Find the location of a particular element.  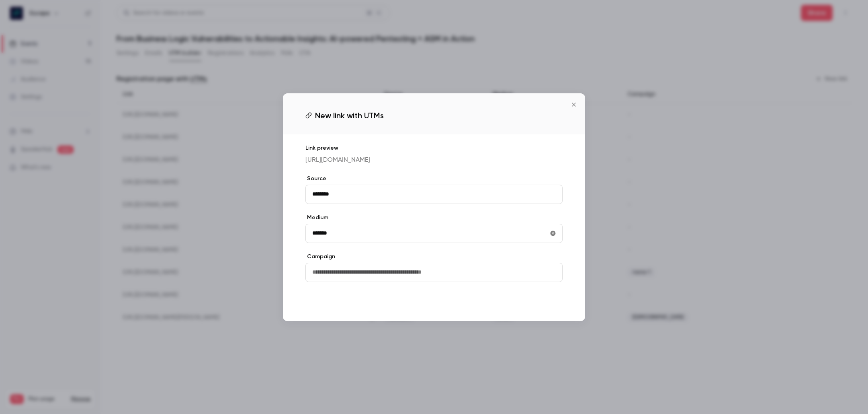

label: Medium is located at coordinates (434, 217).